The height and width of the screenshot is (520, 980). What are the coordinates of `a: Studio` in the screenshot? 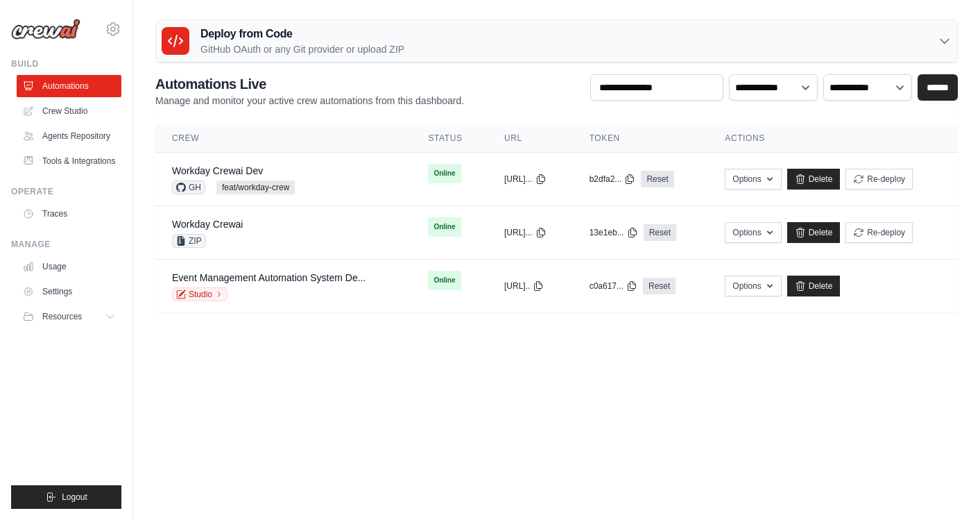 It's located at (200, 294).